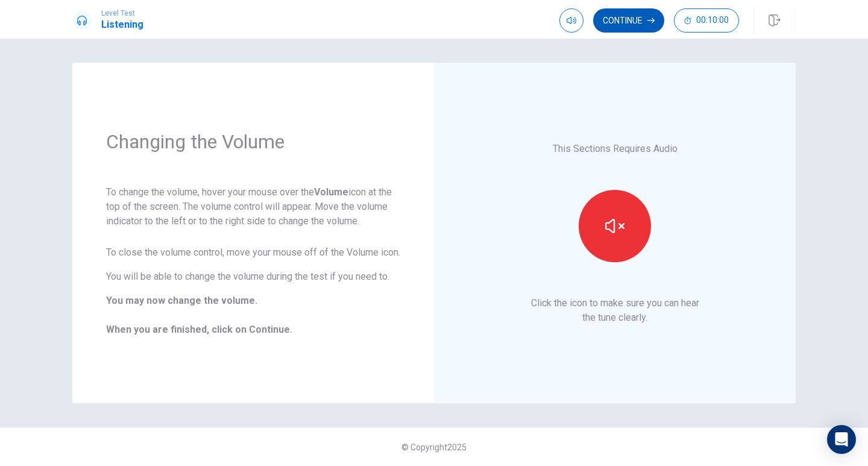  I want to click on span: 00:10:00, so click(713, 21).